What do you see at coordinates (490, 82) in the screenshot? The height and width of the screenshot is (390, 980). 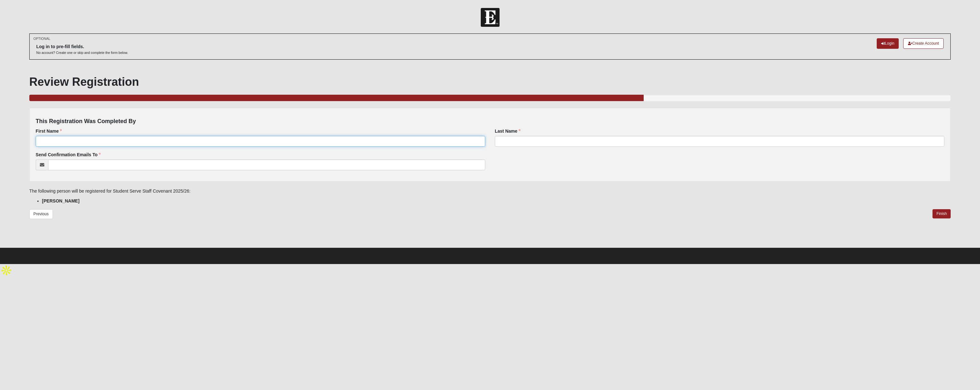 I see `h1: Review Registration` at bounding box center [490, 82].